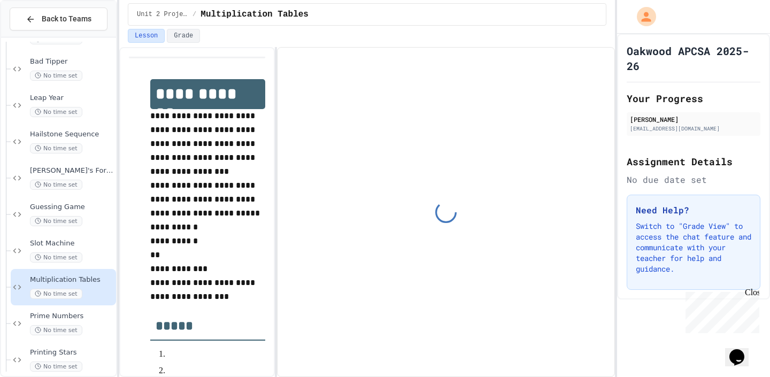 The image size is (770, 377). I want to click on span: Back to Teams, so click(66, 19).